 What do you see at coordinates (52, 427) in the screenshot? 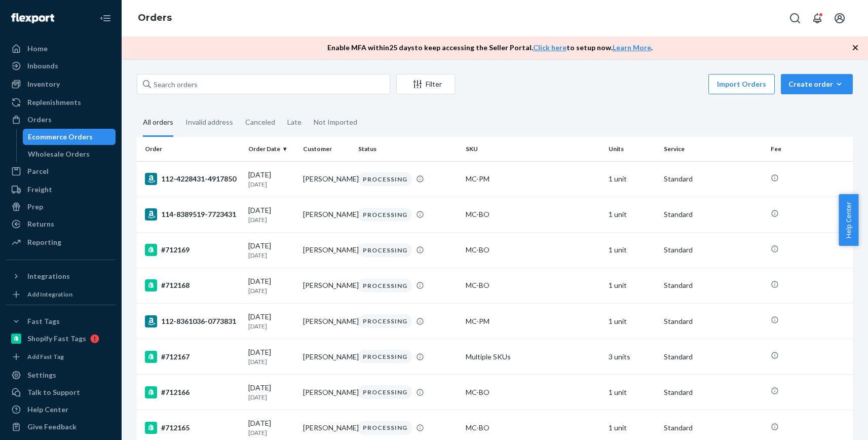
I see `div: Give Feedback` at bounding box center [52, 427].